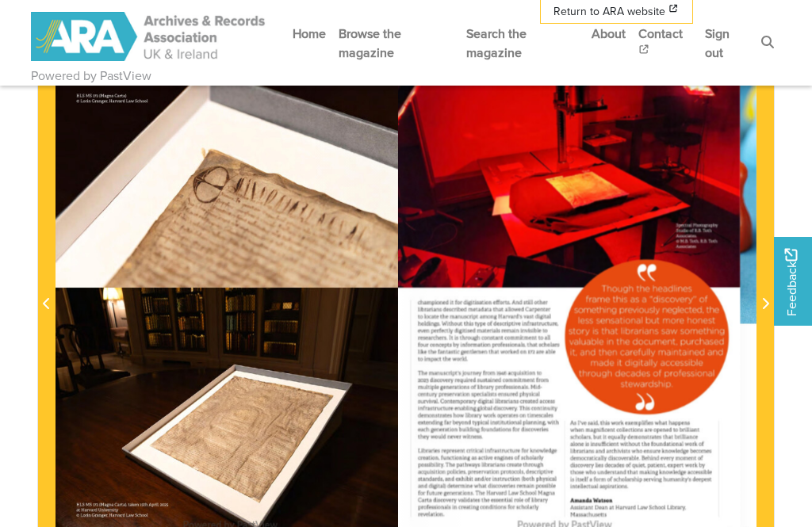 The image size is (812, 527). Describe the element at coordinates (666, 43) in the screenshot. I see `a: Contact` at that location.